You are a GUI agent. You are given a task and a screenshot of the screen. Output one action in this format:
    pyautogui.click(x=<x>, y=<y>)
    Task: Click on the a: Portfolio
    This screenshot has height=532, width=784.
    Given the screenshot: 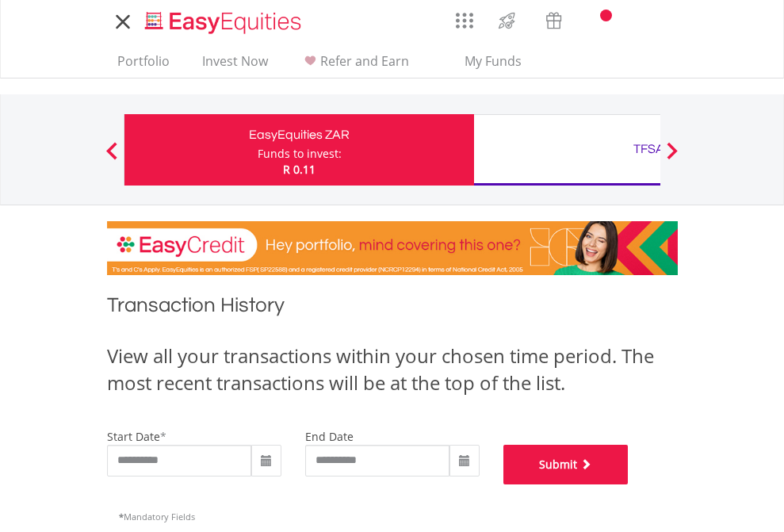 What is the action you would take?
    pyautogui.click(x=143, y=65)
    